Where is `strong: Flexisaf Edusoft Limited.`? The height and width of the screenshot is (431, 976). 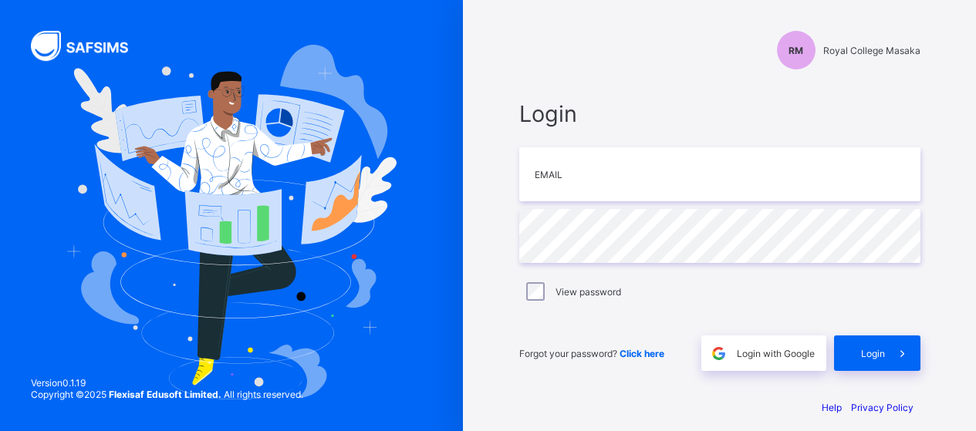
strong: Flexisaf Edusoft Limited. is located at coordinates (165, 394).